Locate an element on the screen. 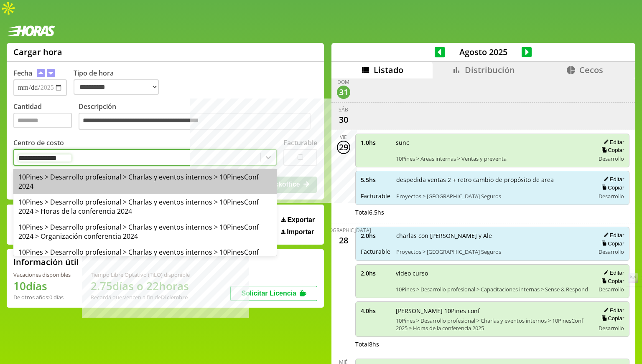 The width and height of the screenshot is (642, 364). div: 10Pines > Desarrollo profesional > Charlas y eventos internos > 10PinesConf 2024 is located at coordinates (145, 181).